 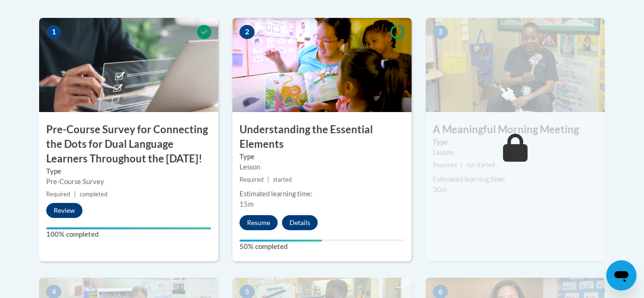 What do you see at coordinates (322, 247) in the screenshot?
I see `label: 50% completed` at bounding box center [322, 247].